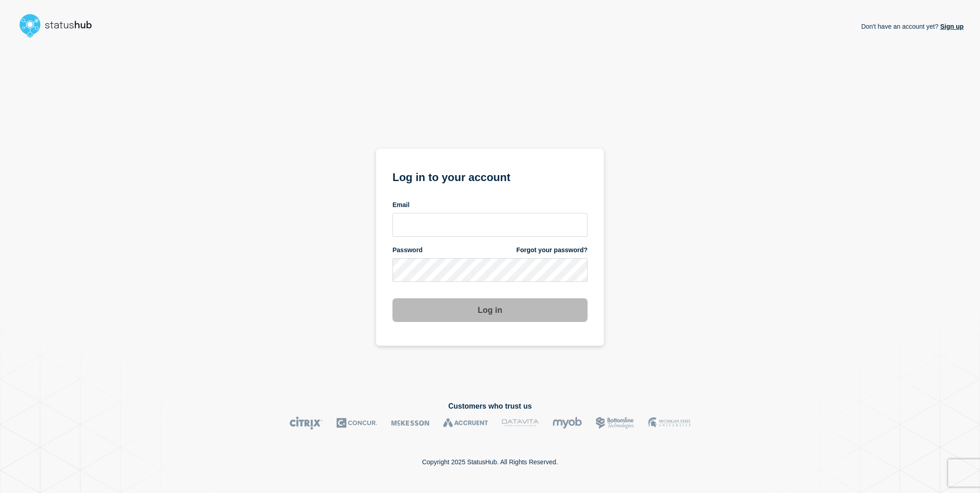 Image resolution: width=980 pixels, height=493 pixels. What do you see at coordinates (490, 406) in the screenshot?
I see `h2: Customers who trust us` at bounding box center [490, 406].